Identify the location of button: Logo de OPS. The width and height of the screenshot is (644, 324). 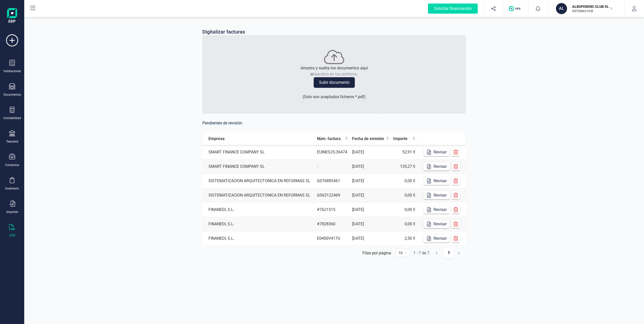
(515, 8).